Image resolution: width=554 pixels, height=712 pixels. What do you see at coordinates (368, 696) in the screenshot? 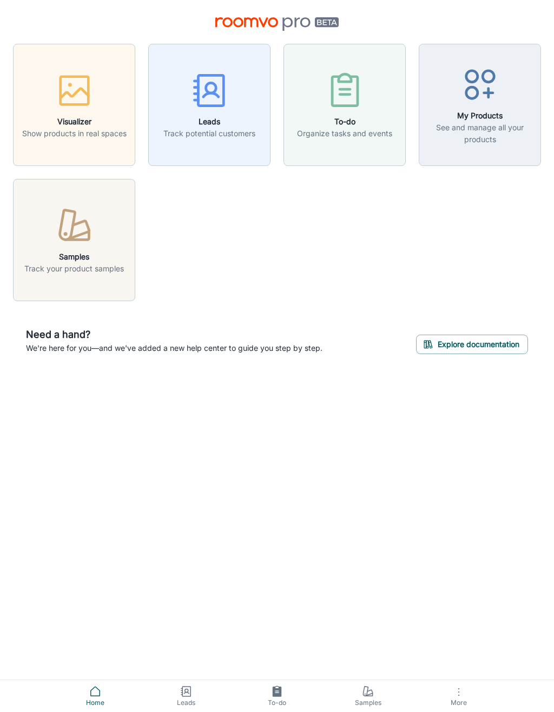
I see `a: Samples` at bounding box center [368, 696].